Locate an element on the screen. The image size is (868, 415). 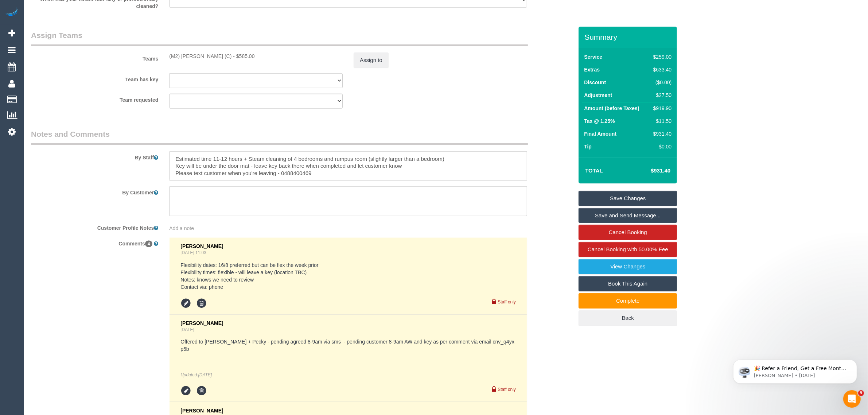
a: Back is located at coordinates (628, 318).